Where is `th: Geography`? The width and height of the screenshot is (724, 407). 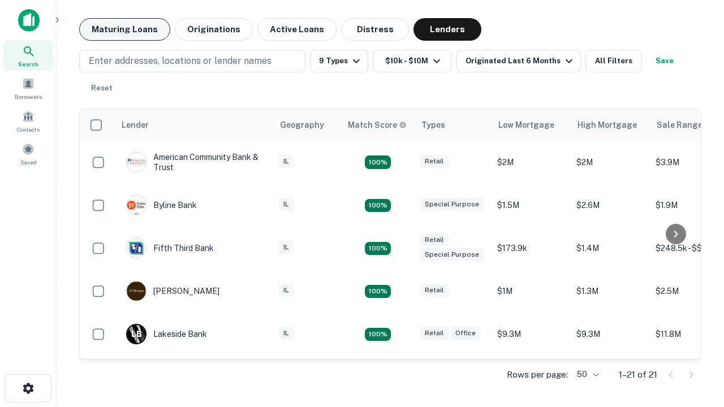 th: Geography is located at coordinates (307, 125).